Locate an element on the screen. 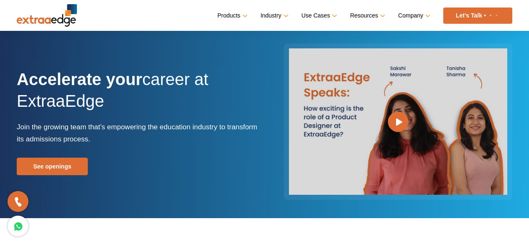 Image resolution: width=529 pixels, height=244 pixels. p: Join the growing team that’s empowering the education industry to transform its admissions process. is located at coordinates (138, 133).